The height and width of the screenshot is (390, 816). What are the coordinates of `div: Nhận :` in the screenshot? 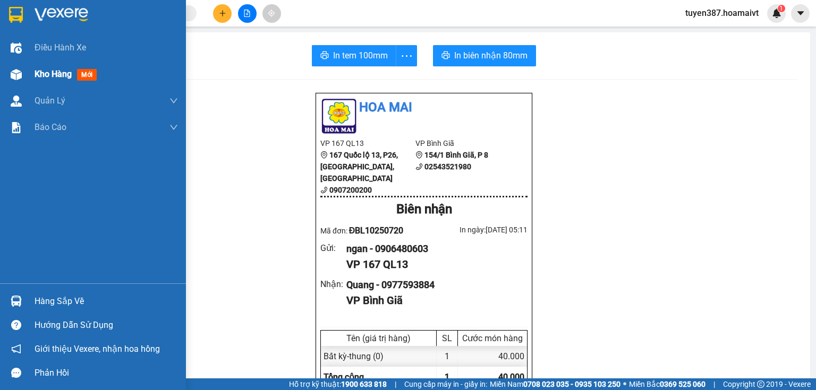 It's located at (333, 284).